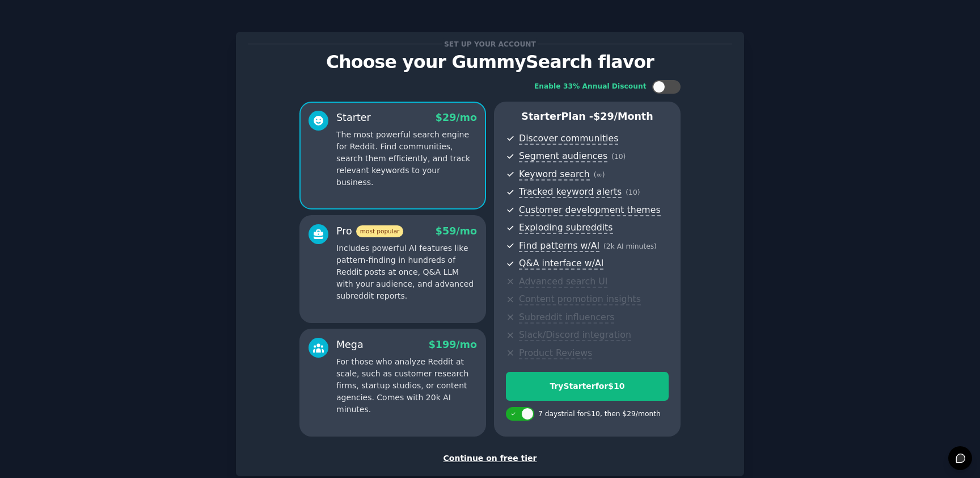 The width and height of the screenshot is (980, 478). Describe the element at coordinates (563, 281) in the screenshot. I see `span: Advanced search UI` at that location.